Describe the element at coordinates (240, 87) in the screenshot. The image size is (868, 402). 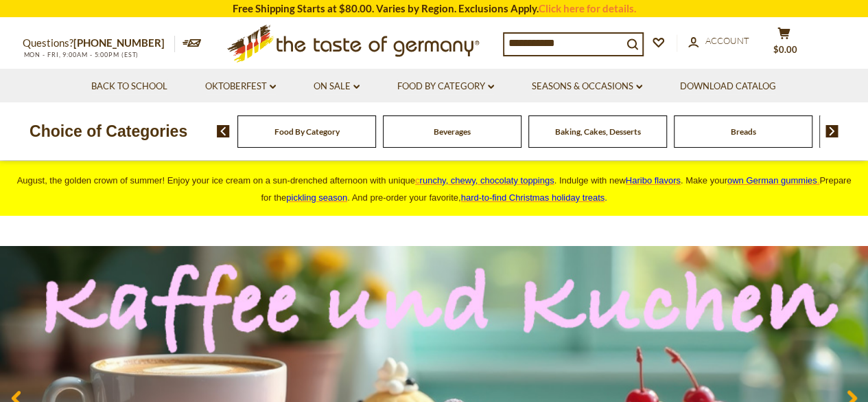
I see `a: Oktoberfest` at that location.